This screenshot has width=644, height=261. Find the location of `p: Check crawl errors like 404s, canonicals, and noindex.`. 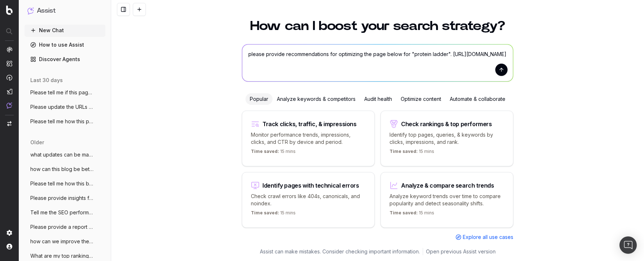

p: Check crawl errors like 404s, canonicals, and noindex. is located at coordinates (308, 200).